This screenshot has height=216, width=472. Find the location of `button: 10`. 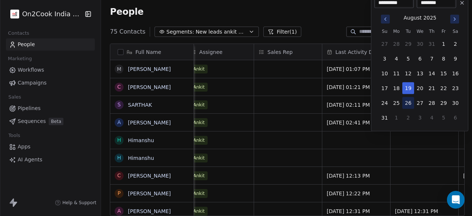

button: 10 is located at coordinates (385, 73).